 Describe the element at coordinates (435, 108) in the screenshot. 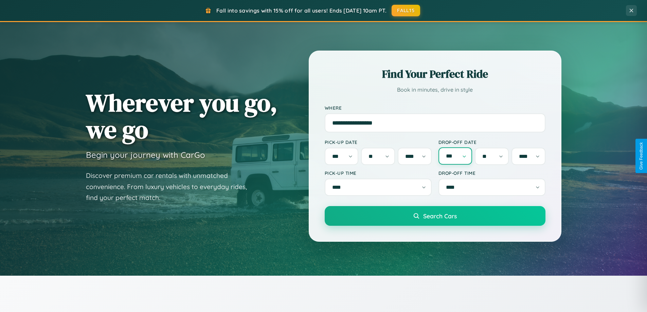

I see `label: Where` at that location.